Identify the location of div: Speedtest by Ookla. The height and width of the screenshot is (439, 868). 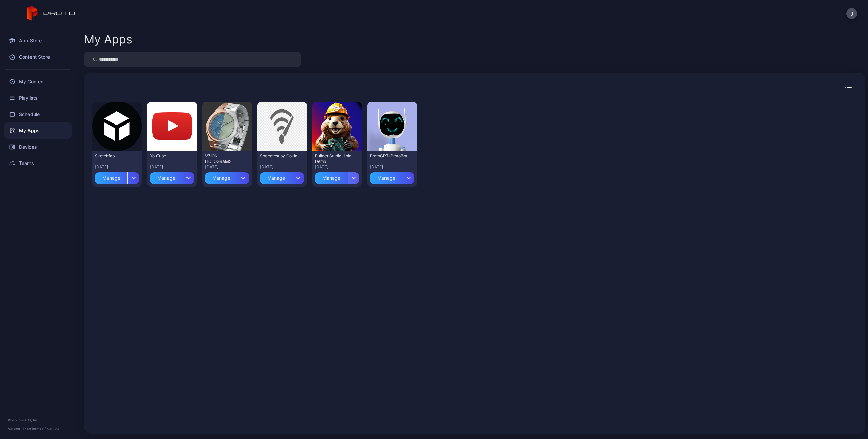
(279, 156).